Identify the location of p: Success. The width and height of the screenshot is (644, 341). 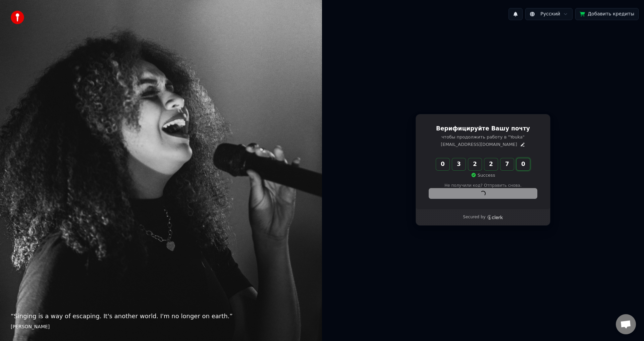
(483, 175).